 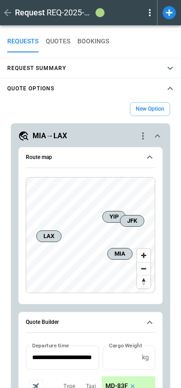 What do you see at coordinates (90, 136) in the screenshot?
I see `button: MIA→LAXquote-option-actions` at bounding box center [90, 136].